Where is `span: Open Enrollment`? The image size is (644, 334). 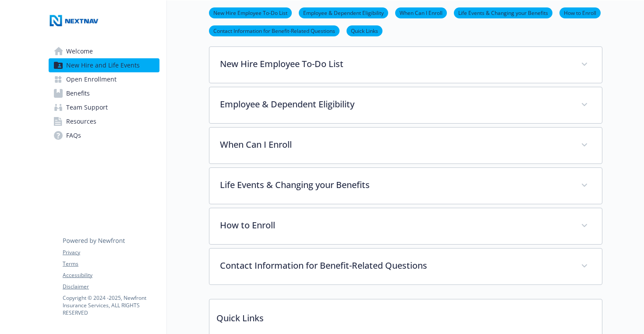 span: Open Enrollment is located at coordinates (91, 80).